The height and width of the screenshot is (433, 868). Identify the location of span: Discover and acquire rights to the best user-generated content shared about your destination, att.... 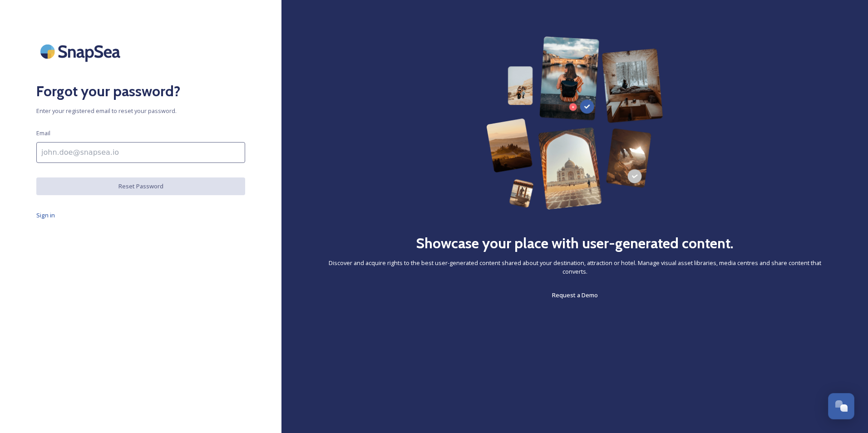
(575, 268).